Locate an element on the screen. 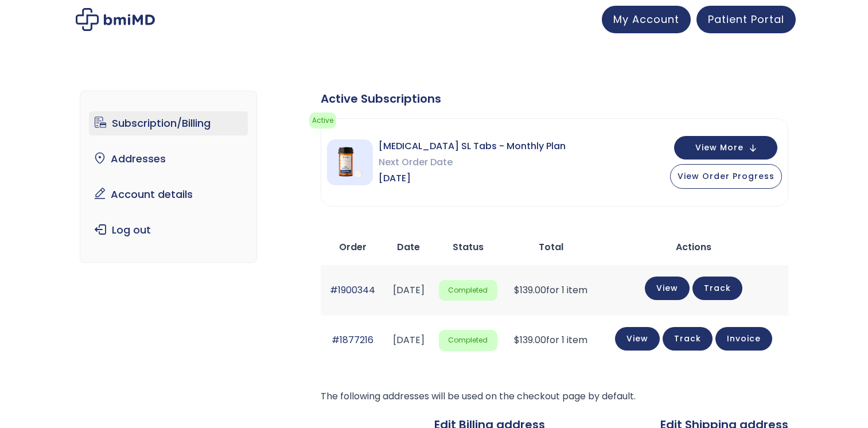 The width and height of the screenshot is (868, 428). span: Next Order Date is located at coordinates (472, 163).